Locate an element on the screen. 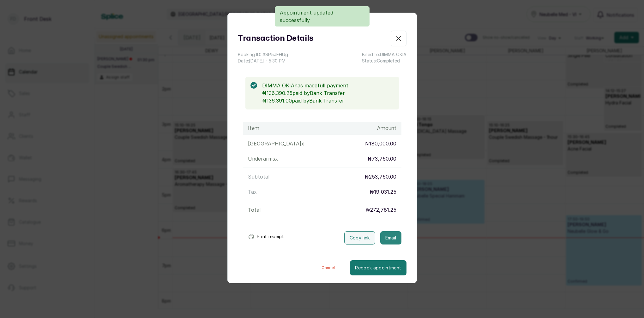 The width and height of the screenshot is (644, 318). p: Tax is located at coordinates (252, 191).